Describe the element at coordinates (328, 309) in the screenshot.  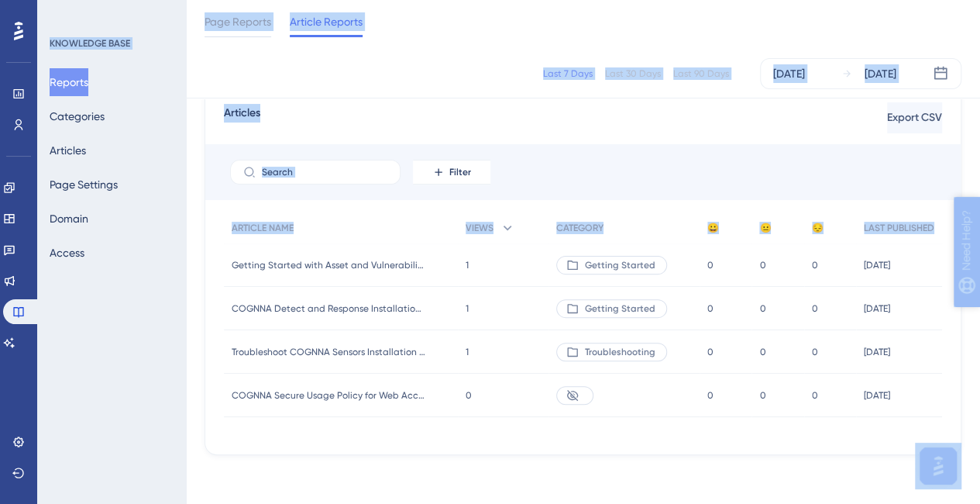
I see `span: COGNNA Detect and Response Installation Guide` at that location.